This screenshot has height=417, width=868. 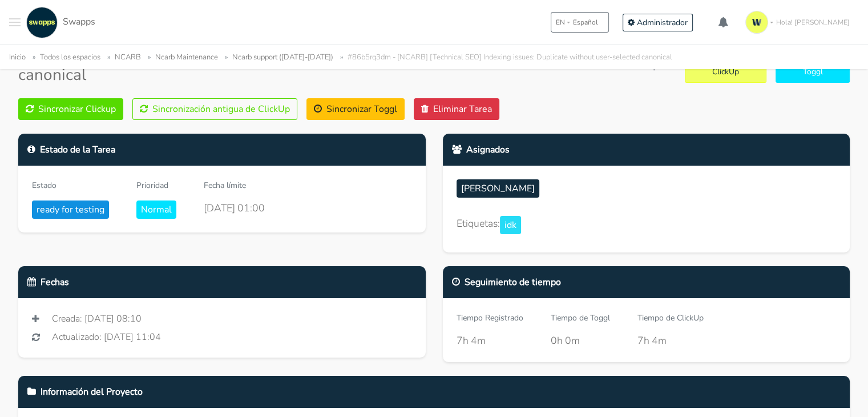 I want to click on span: ready for testing, so click(x=70, y=210).